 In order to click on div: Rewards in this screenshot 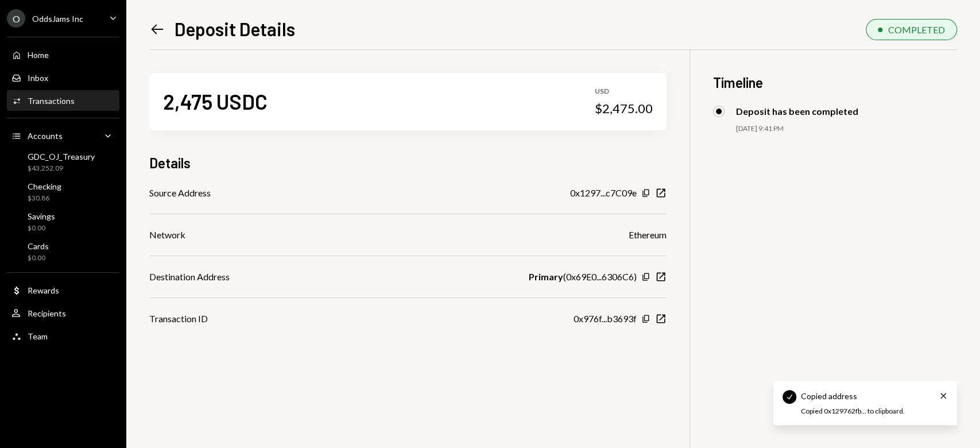, I will do `click(43, 289)`.